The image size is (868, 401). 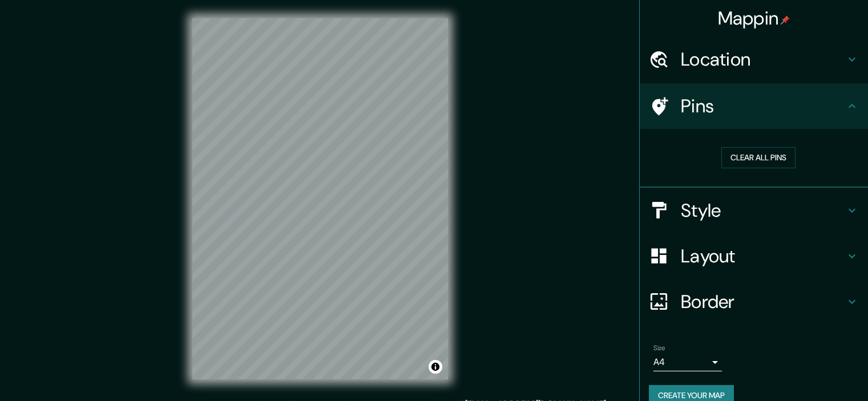 I want to click on h4: Location, so click(x=763, y=59).